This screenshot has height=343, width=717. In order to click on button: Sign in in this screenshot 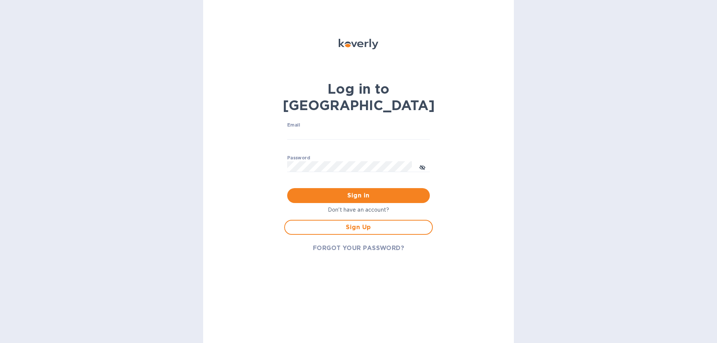, I will do `click(358, 196)`.